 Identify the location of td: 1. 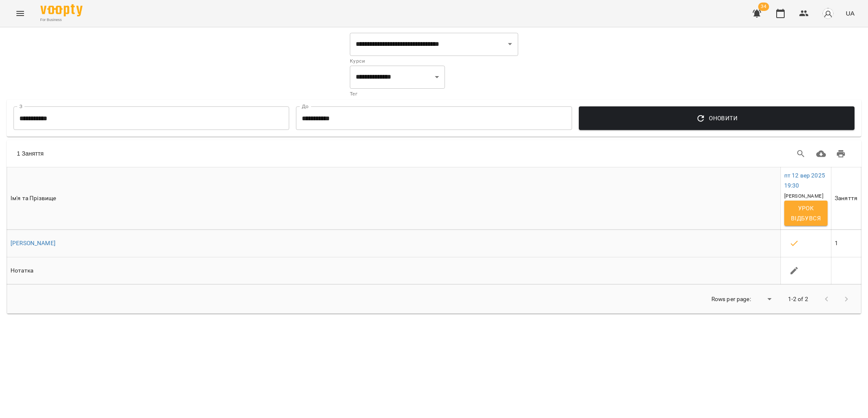
(846, 243).